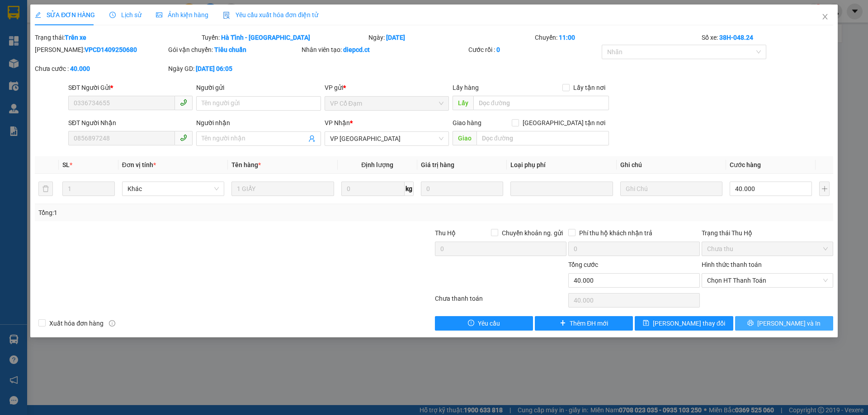 Image resolution: width=868 pixels, height=415 pixels. Describe the element at coordinates (377, 165) in the screenshot. I see `span: Định lượng` at that location.